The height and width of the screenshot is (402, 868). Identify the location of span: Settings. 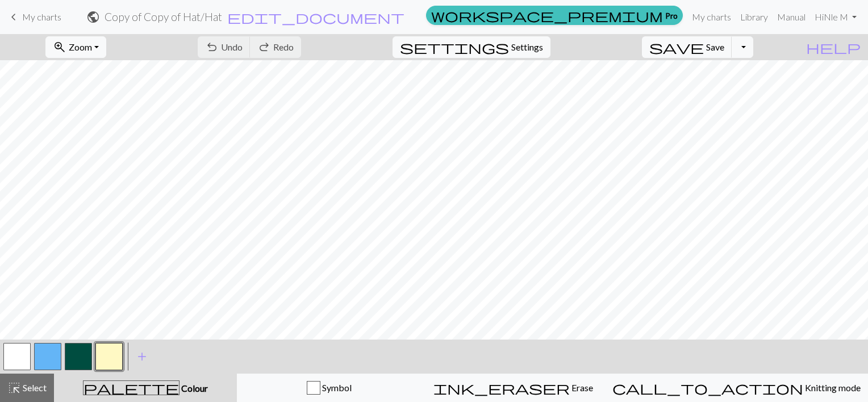
(527, 47).